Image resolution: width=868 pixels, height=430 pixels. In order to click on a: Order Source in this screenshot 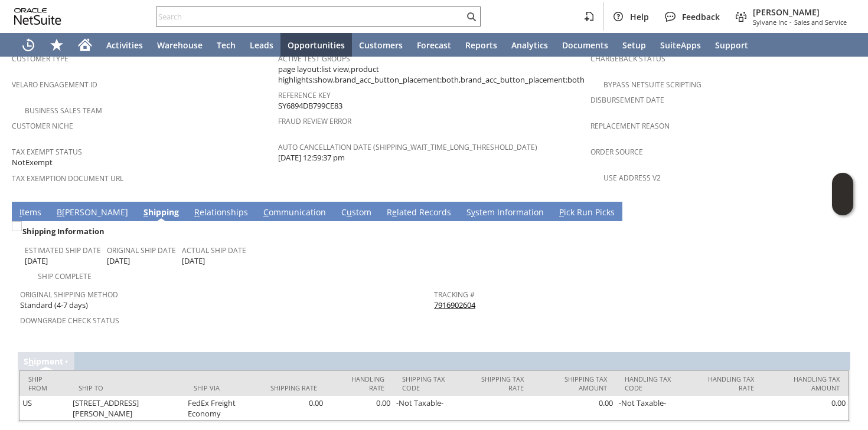, I will do `click(617, 151)`.